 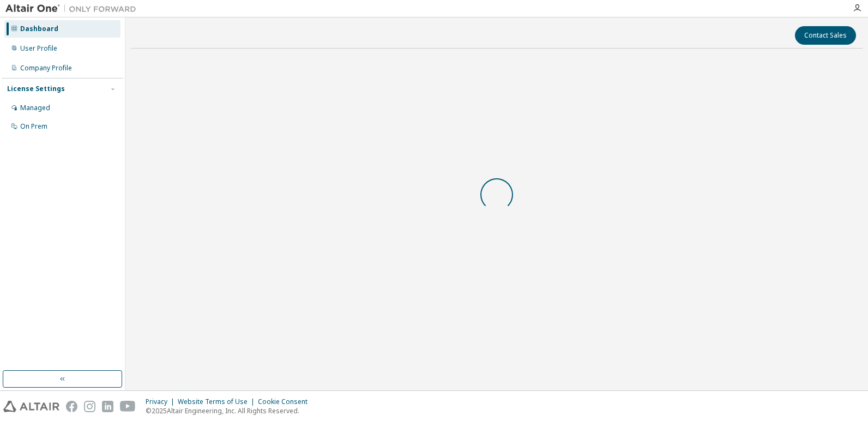 I want to click on img: linkedin.svg, so click(x=107, y=406).